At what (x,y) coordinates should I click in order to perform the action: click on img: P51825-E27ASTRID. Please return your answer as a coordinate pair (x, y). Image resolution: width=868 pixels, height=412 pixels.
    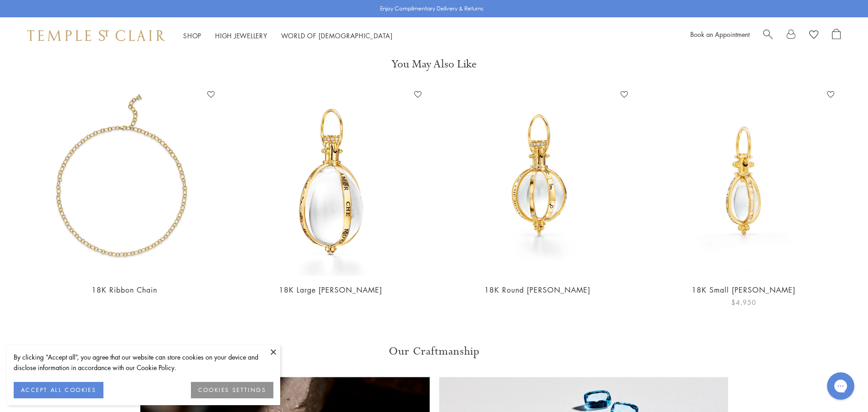
    Looking at the image, I should click on (330, 181).